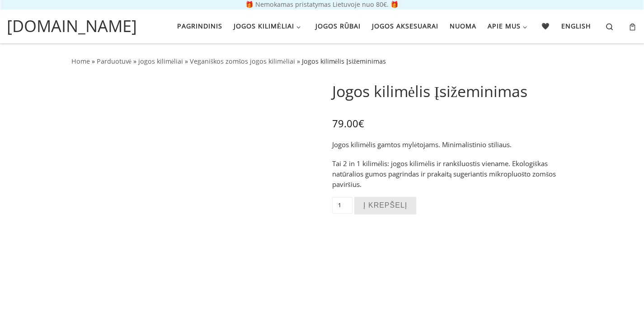 The image size is (644, 330). I want to click on bdi: 79.00, so click(348, 123).